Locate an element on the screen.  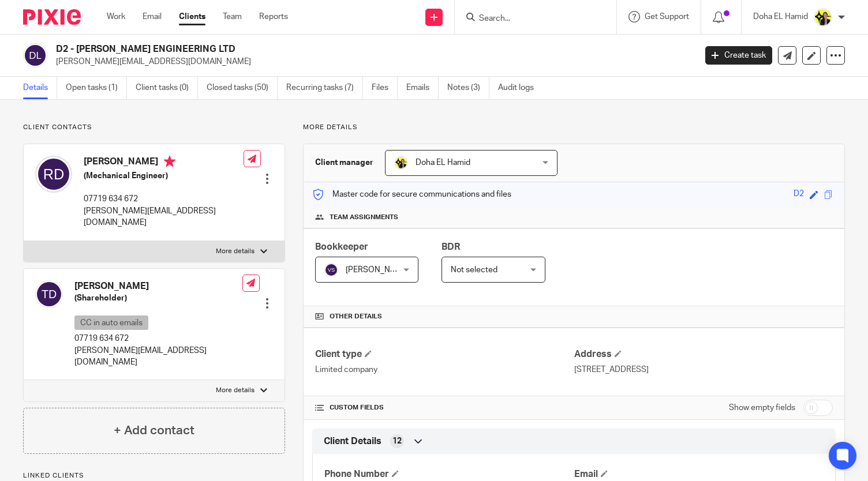
a: Email is located at coordinates (152, 17).